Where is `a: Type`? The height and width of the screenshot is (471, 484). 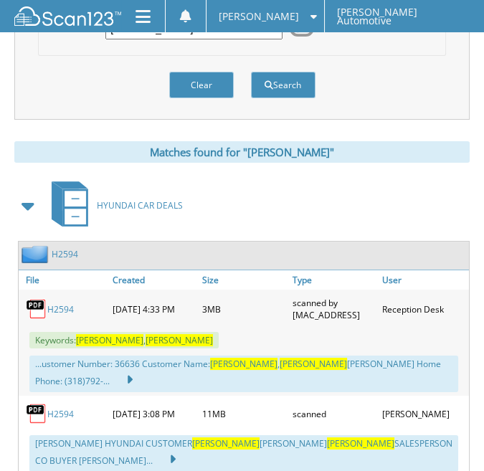 a: Type is located at coordinates (334, 280).